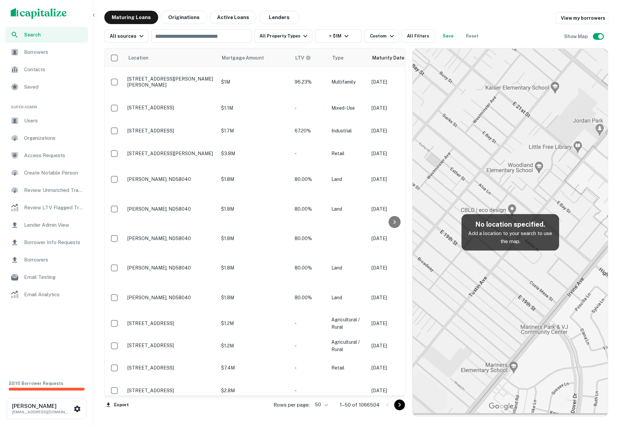 Image resolution: width=619 pixels, height=426 pixels. Describe the element at coordinates (348, 131) in the screenshot. I see `p: Industrial` at that location.